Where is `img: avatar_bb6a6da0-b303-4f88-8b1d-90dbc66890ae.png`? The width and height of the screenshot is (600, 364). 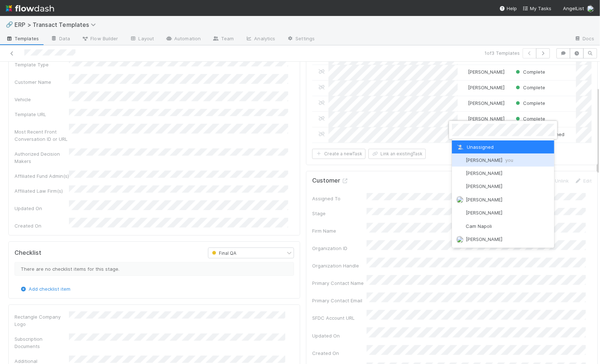
img: avatar_bb6a6da0-b303-4f88-8b1d-90dbc66890ae.png is located at coordinates (460, 187).